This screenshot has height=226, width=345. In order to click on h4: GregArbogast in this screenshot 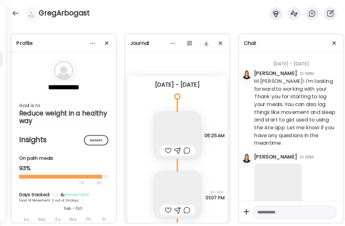, I will do `click(64, 13)`.